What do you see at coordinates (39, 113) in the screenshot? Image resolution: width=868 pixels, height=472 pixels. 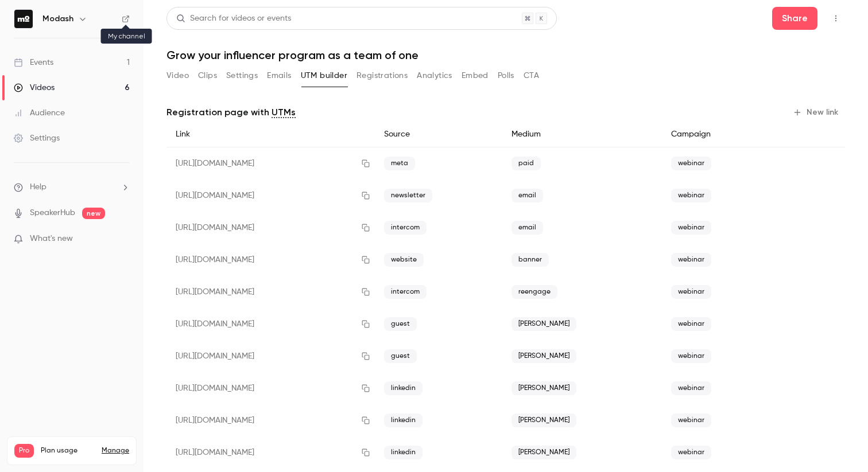 I see `div: Audience` at bounding box center [39, 113].